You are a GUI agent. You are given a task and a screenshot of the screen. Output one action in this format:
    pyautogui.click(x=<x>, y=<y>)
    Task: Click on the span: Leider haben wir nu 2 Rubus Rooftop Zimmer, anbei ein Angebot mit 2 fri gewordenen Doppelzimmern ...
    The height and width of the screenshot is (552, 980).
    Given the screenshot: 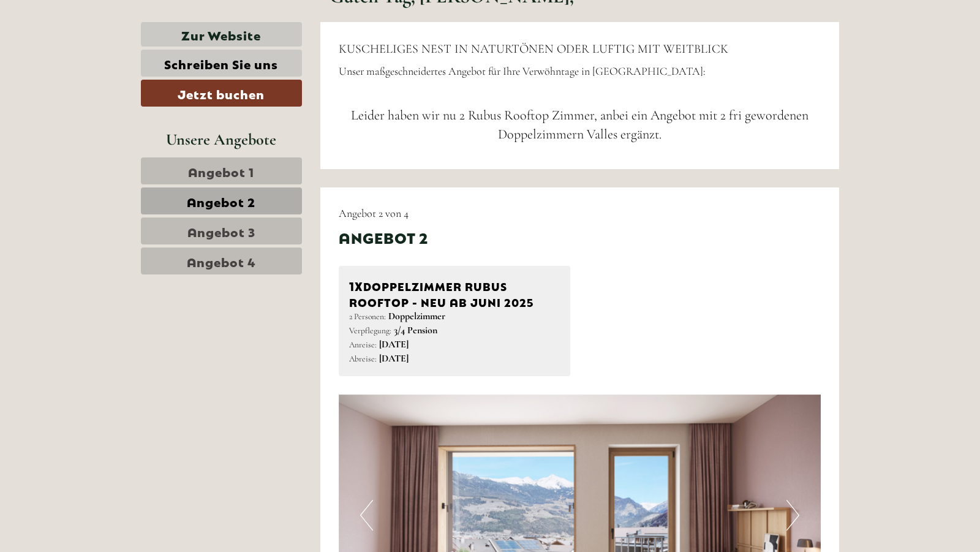 What is the action you would take?
    pyautogui.click(x=580, y=125)
    